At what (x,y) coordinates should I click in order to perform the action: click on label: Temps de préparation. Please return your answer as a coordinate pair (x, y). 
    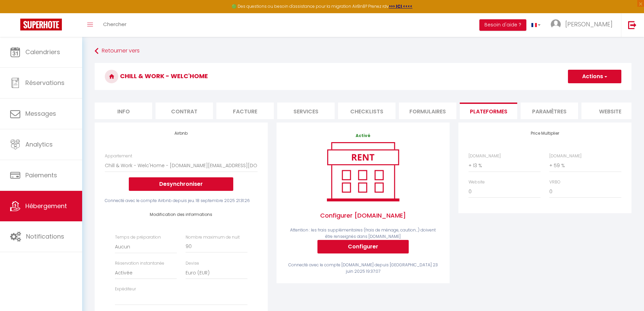
    Looking at the image, I should click on (138, 237).